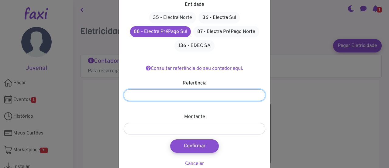 This screenshot has height=168, width=389. I want to click on label: Referência, so click(195, 83).